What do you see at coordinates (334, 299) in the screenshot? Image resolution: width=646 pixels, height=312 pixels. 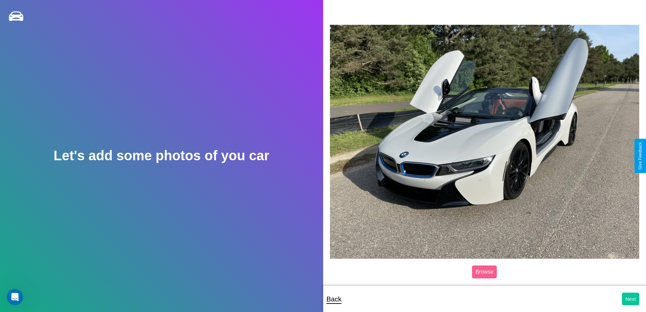 I see `p: Back` at bounding box center [334, 299].